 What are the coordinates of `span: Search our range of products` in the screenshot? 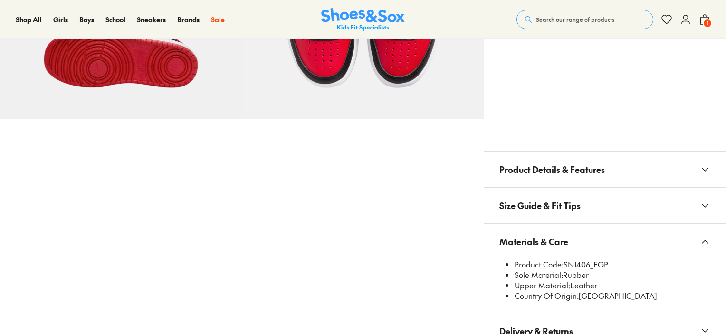 It's located at (575, 19).